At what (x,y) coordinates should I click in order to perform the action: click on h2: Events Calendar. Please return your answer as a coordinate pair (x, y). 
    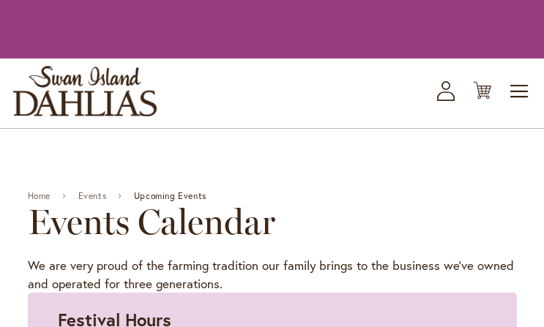
    Looking at the image, I should click on (272, 222).